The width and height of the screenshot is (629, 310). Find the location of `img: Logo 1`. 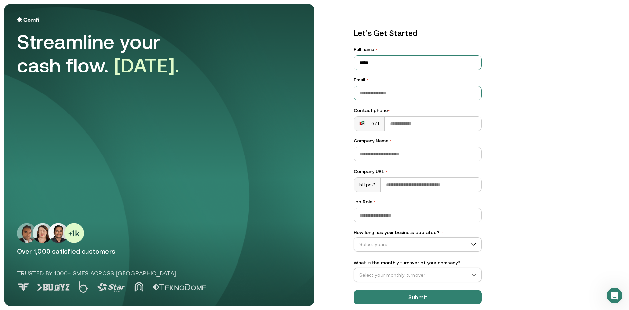

img: Logo 1 is located at coordinates (53, 287).